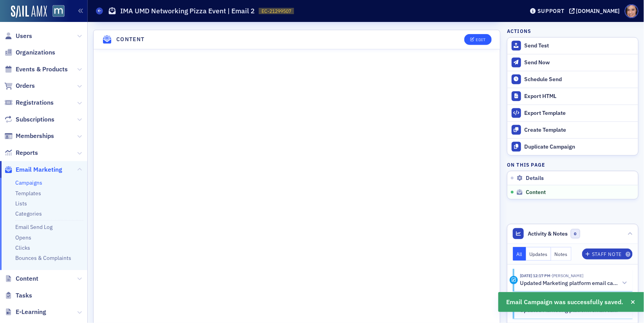 Image resolution: width=644 pixels, height=323 pixels. What do you see at coordinates (580, 113) in the screenshot?
I see `div: Export Template` at bounding box center [580, 113].